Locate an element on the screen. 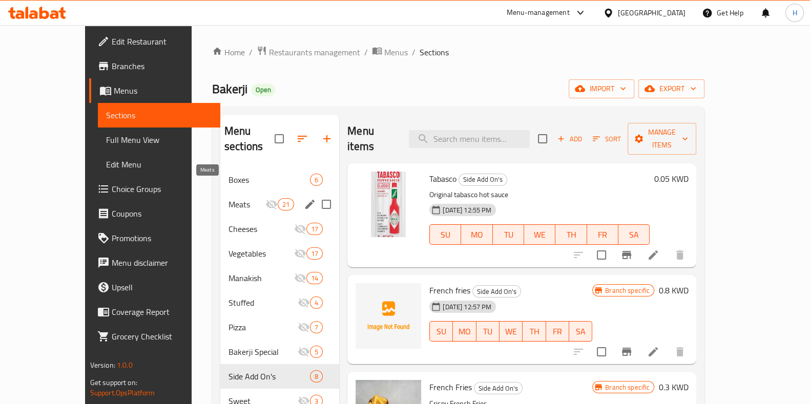 The height and width of the screenshot is (404, 810). a: Coupons is located at coordinates (155, 214).